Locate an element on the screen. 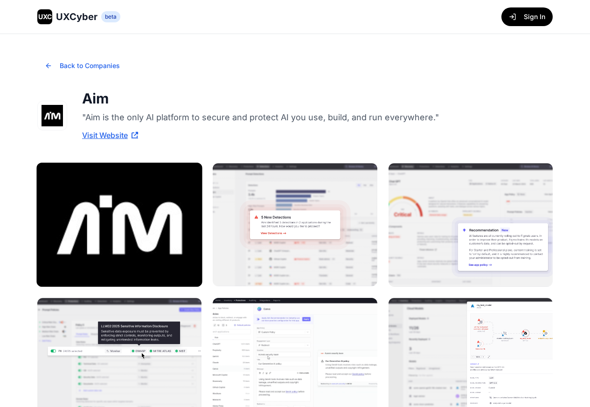 The height and width of the screenshot is (407, 590). a: Back to Companies is located at coordinates (82, 67).